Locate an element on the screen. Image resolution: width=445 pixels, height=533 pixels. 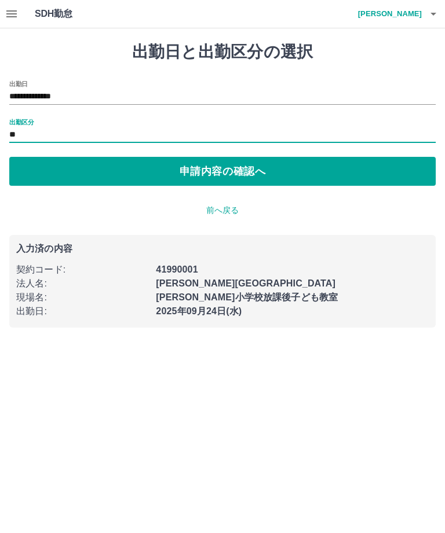
p: 契約コード : is located at coordinates (82, 270).